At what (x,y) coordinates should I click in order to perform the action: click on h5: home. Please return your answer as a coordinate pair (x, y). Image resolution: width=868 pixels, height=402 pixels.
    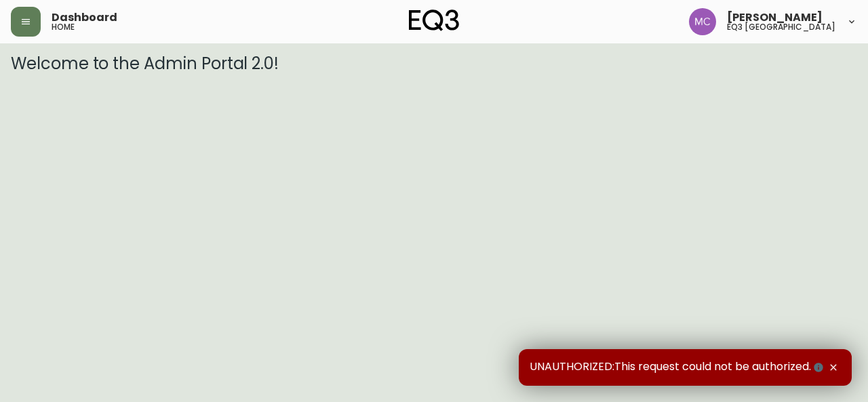
    Looking at the image, I should click on (63, 27).